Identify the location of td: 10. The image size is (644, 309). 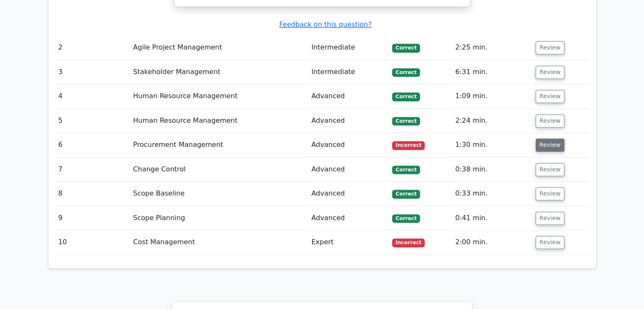
(92, 242).